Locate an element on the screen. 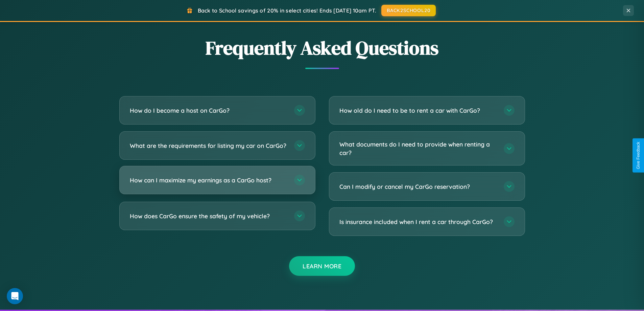  button: Learn More is located at coordinates (322, 266).